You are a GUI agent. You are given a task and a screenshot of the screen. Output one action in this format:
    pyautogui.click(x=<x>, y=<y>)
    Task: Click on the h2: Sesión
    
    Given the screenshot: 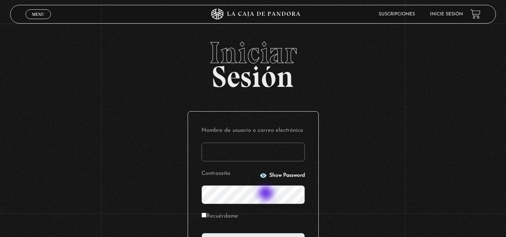 What is the action you would take?
    pyautogui.click(x=253, y=62)
    